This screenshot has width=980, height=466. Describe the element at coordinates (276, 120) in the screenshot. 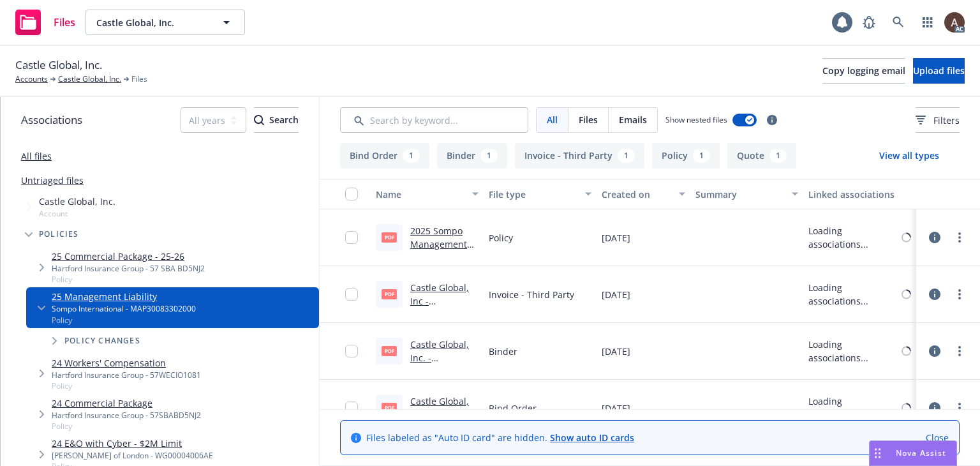

I see `div: Search` at that location.